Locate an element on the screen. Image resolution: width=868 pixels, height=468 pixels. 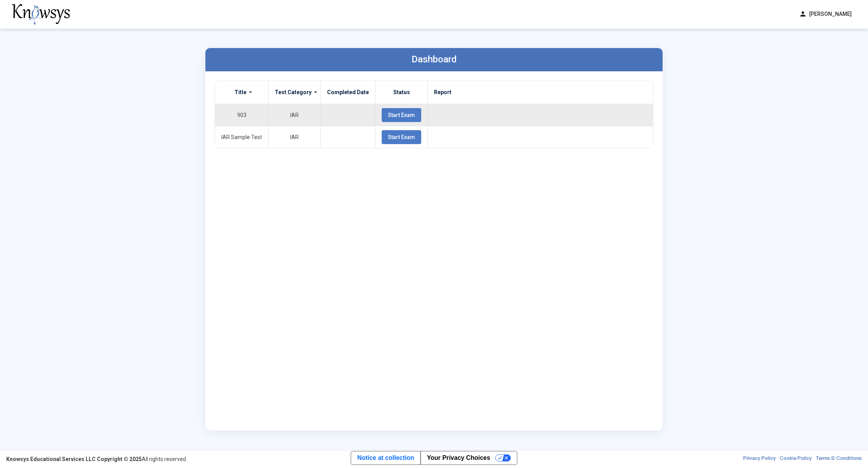
span: person is located at coordinates (803, 14).